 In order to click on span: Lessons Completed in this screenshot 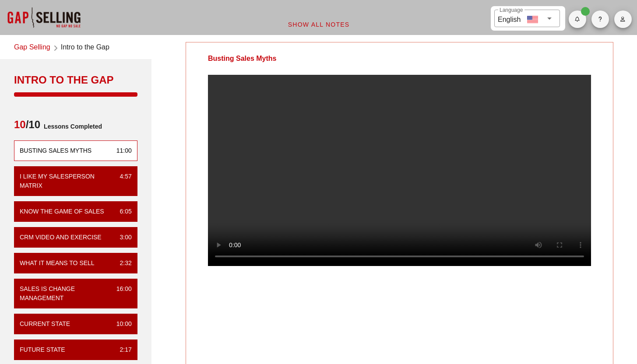, I will do `click(71, 126)`.